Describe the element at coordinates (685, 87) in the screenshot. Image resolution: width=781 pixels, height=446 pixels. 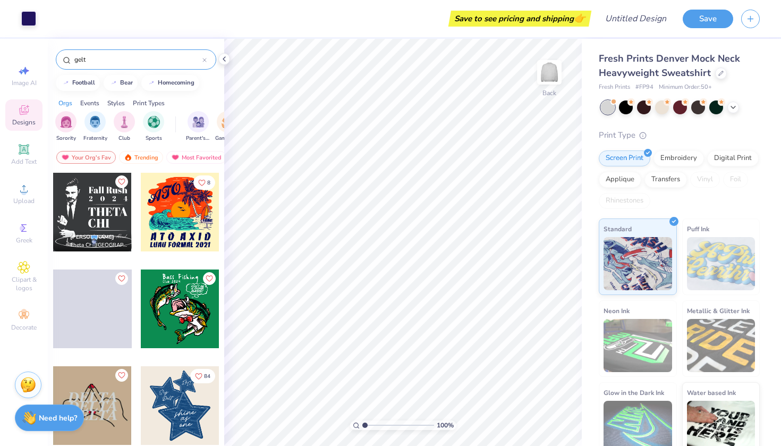
I see `span: Minimum Order: 50 +` at that location.